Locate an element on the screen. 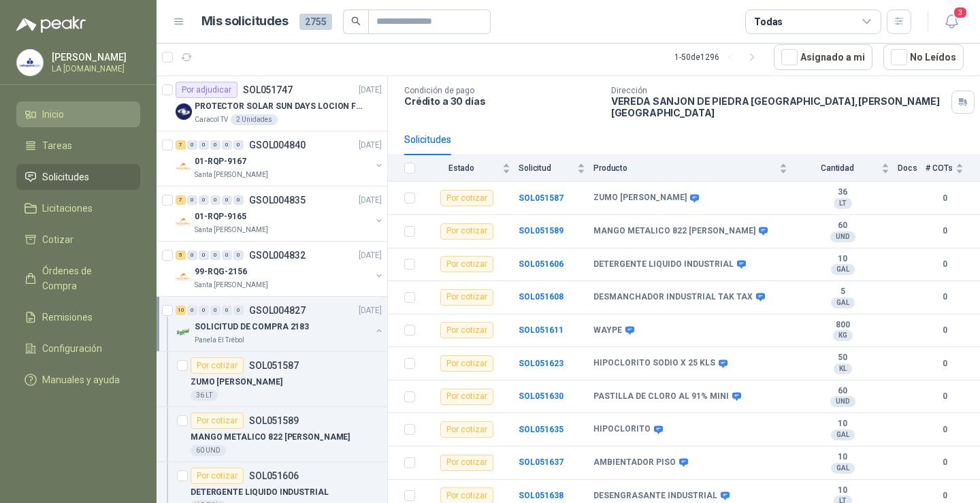  div: Todas is located at coordinates (768, 22).